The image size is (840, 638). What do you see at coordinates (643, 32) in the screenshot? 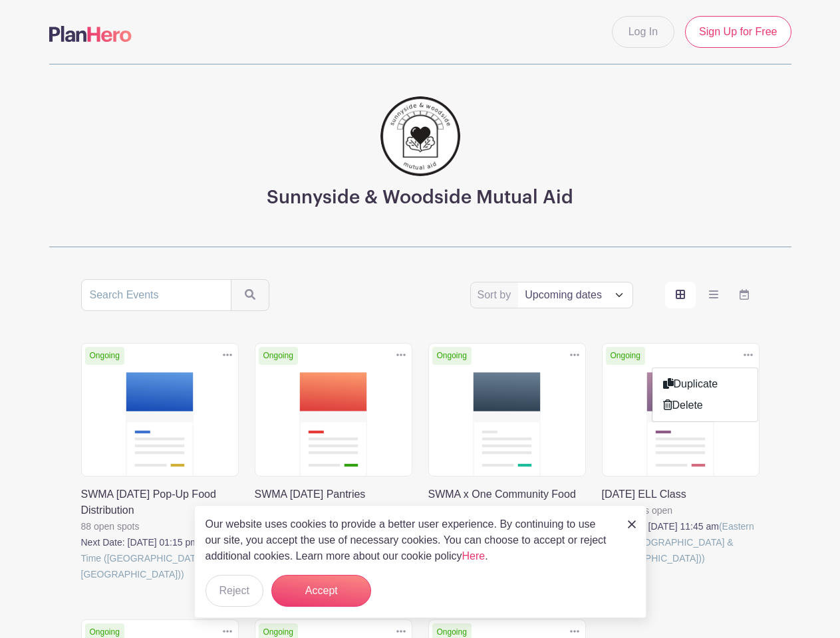
I see `a: Log In` at bounding box center [643, 32].